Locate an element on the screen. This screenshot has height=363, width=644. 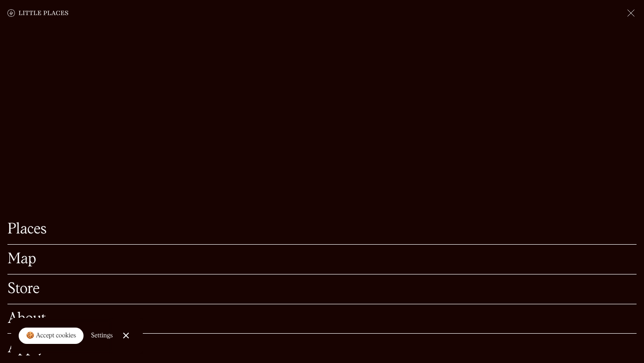
a: Apply is located at coordinates (322, 348).